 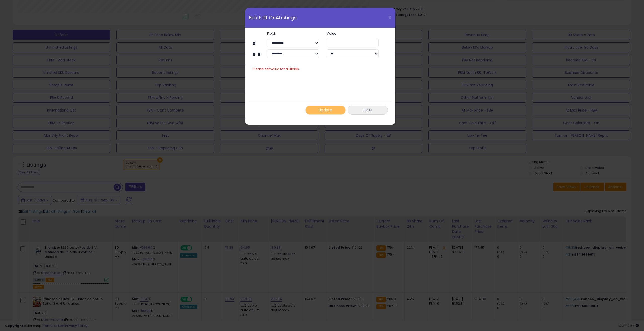 What do you see at coordinates (390, 17) in the screenshot?
I see `span: X` at bounding box center [390, 17].